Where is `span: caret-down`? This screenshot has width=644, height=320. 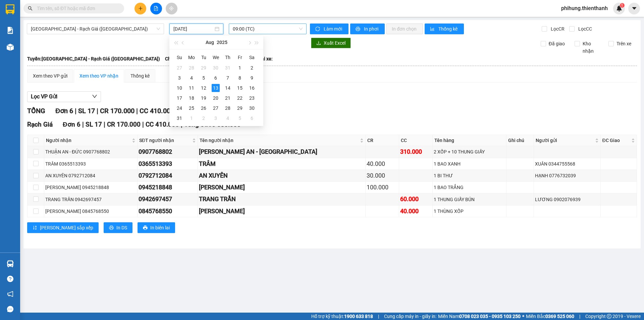 span: caret-down is located at coordinates (634, 8).